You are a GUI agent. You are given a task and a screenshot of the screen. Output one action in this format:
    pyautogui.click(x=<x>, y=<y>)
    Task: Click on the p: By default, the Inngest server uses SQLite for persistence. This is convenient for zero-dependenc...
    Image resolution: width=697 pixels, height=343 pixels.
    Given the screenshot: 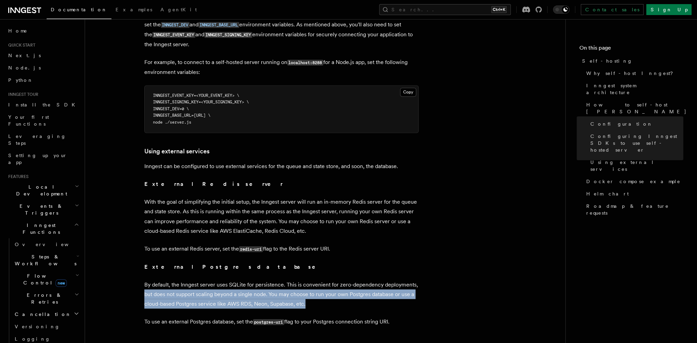 What is the action you would take?
    pyautogui.click(x=281, y=294)
    